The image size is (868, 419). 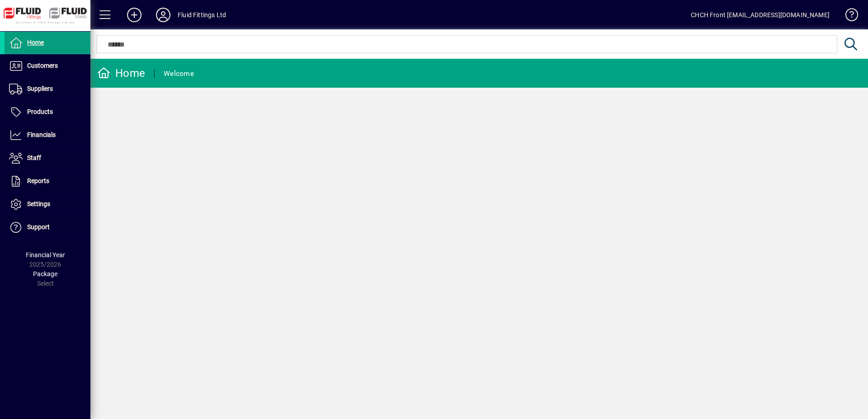 I want to click on span: Suppliers, so click(x=40, y=89).